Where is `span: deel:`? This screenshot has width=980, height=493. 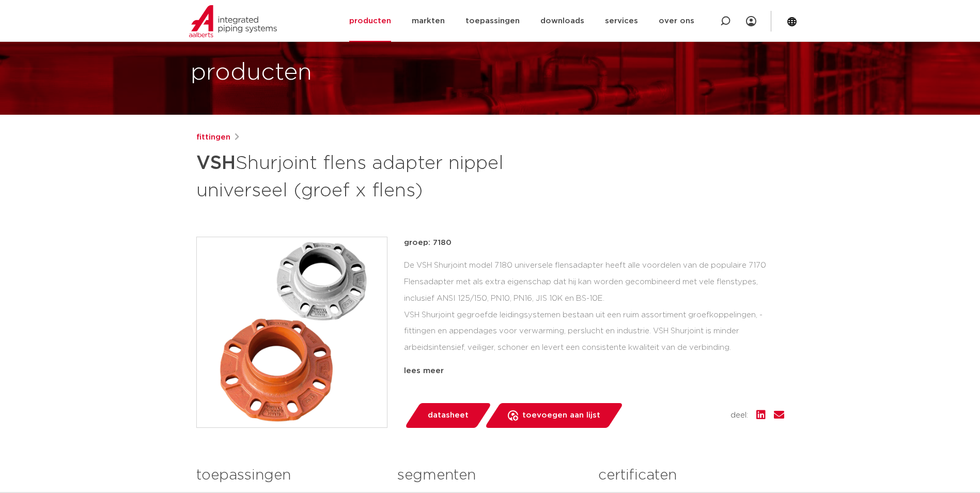 span: deel: is located at coordinates (739, 415).